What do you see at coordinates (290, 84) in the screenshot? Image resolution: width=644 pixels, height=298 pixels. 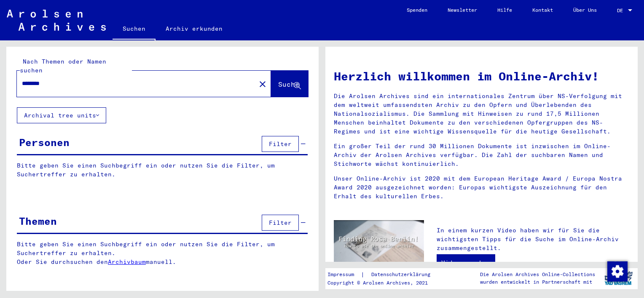 I see `button: Suche` at bounding box center [290, 84].